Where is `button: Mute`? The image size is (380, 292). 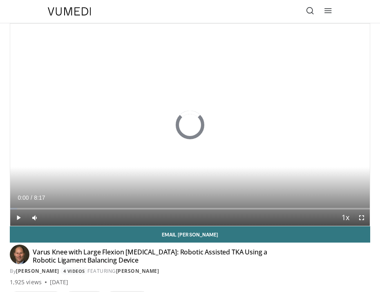 button: Mute is located at coordinates (35, 218).